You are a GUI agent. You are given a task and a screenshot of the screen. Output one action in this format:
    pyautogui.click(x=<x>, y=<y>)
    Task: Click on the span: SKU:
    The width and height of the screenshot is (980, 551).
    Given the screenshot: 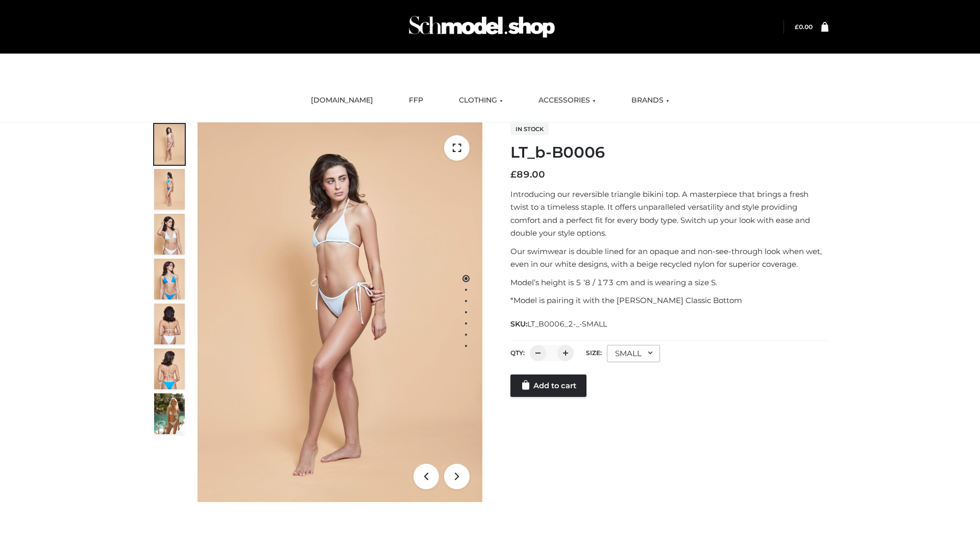 What is the action you would take?
    pyautogui.click(x=559, y=324)
    